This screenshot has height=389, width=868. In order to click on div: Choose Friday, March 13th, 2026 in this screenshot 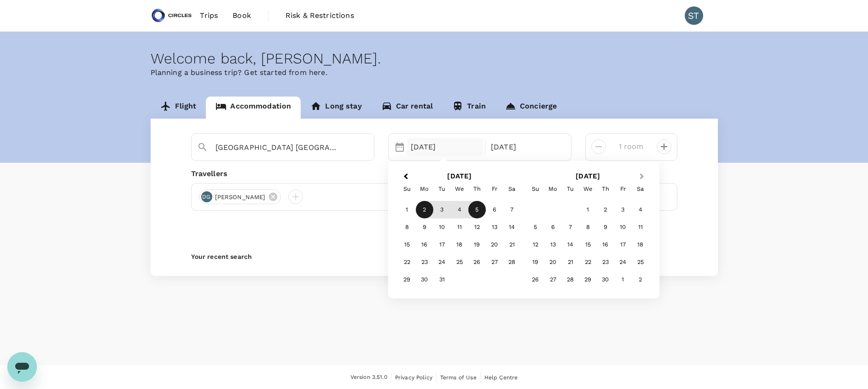, I will do `click(495, 228)`.